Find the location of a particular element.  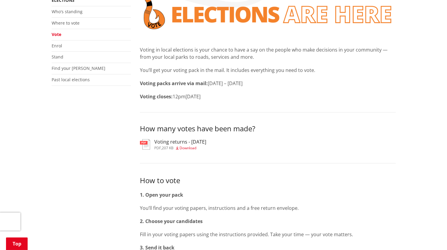

a: Who's standing is located at coordinates (67, 11).